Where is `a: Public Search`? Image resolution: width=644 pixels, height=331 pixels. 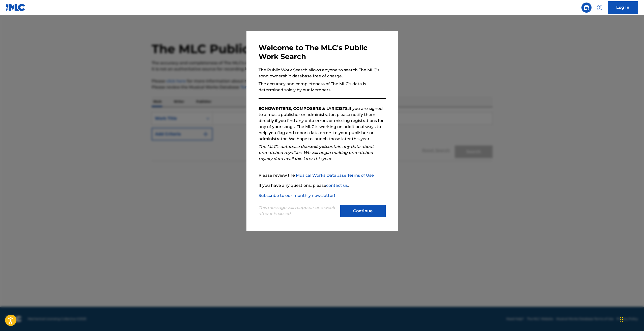
a: Public Search is located at coordinates (587, 7).